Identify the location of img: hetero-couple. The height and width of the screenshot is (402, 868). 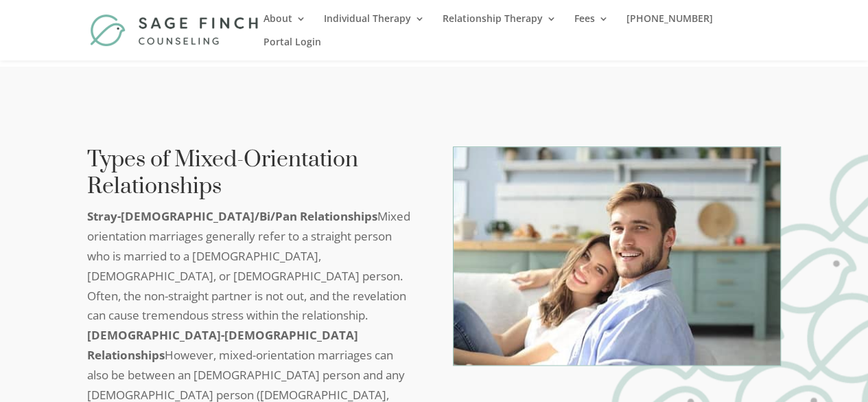
(617, 256).